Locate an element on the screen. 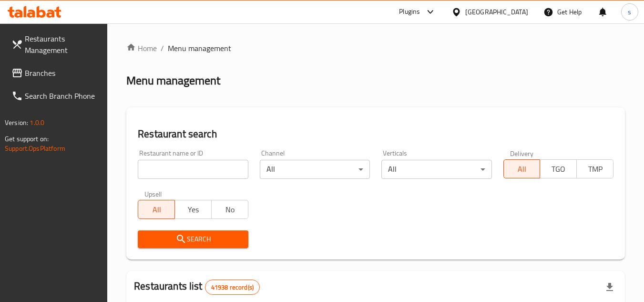  a: Home is located at coordinates (142, 48).